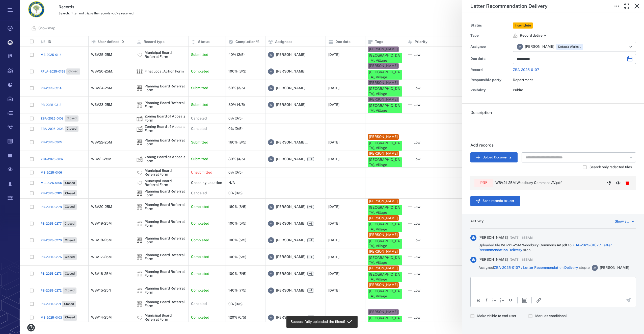 Image resolution: width=644 pixels, height=334 pixels. What do you see at coordinates (503, 300) in the screenshot?
I see `div: Numbered list` at bounding box center [503, 300].